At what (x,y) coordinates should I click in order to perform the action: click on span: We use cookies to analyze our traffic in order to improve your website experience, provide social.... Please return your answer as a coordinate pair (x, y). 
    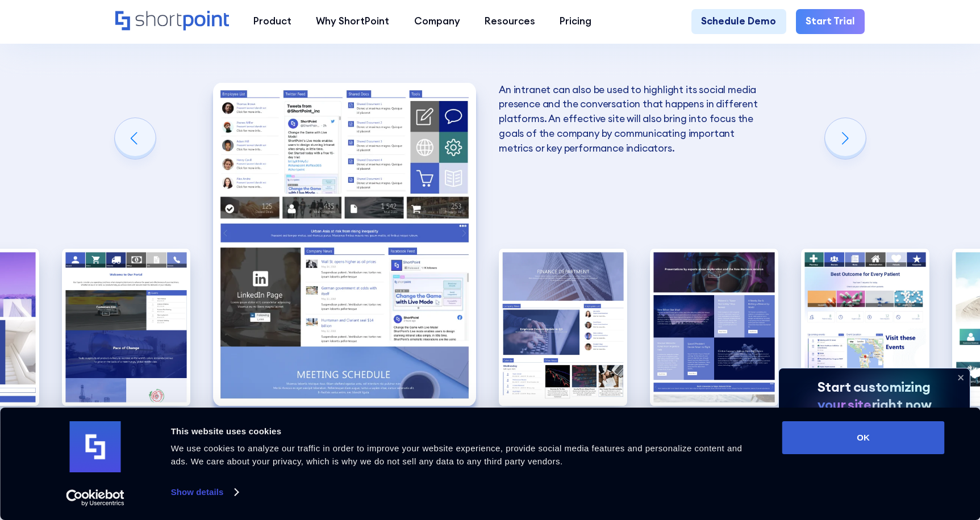
    Looking at the image, I should click on (457, 455).